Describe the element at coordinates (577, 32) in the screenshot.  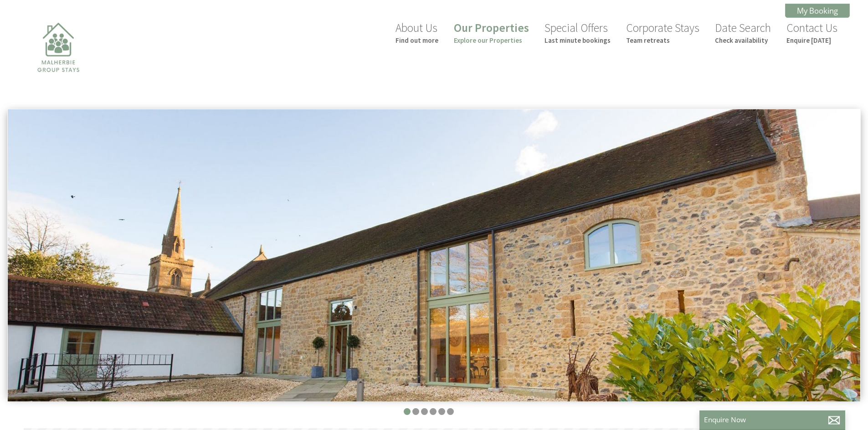
I see `a: Special OffersLast minute bookings` at that location.